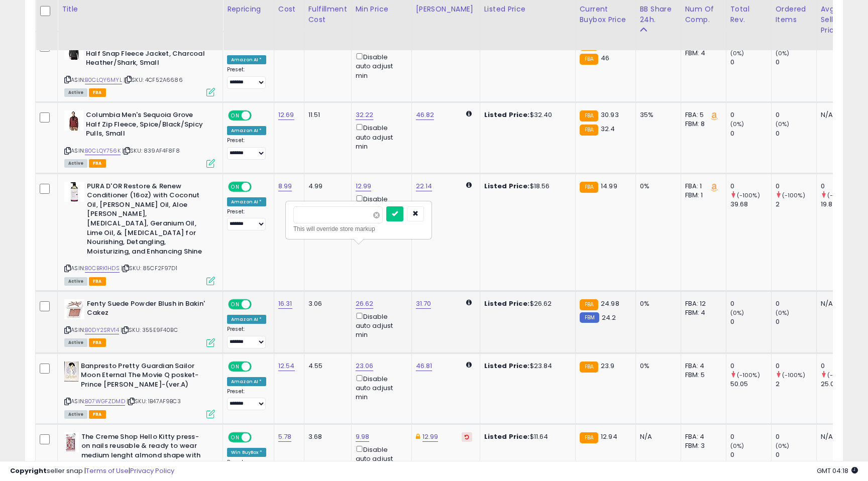 This screenshot has width=868, height=481. I want to click on div: 4.55, so click(326, 366).